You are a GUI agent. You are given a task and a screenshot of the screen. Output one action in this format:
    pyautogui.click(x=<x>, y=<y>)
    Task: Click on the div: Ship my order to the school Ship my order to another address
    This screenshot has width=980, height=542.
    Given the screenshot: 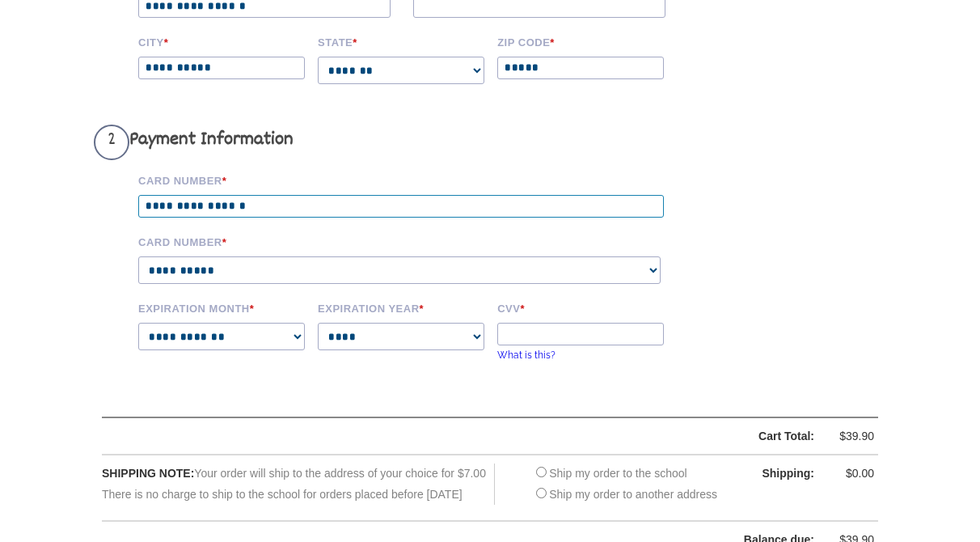 What is the action you would take?
    pyautogui.click(x=624, y=484)
    